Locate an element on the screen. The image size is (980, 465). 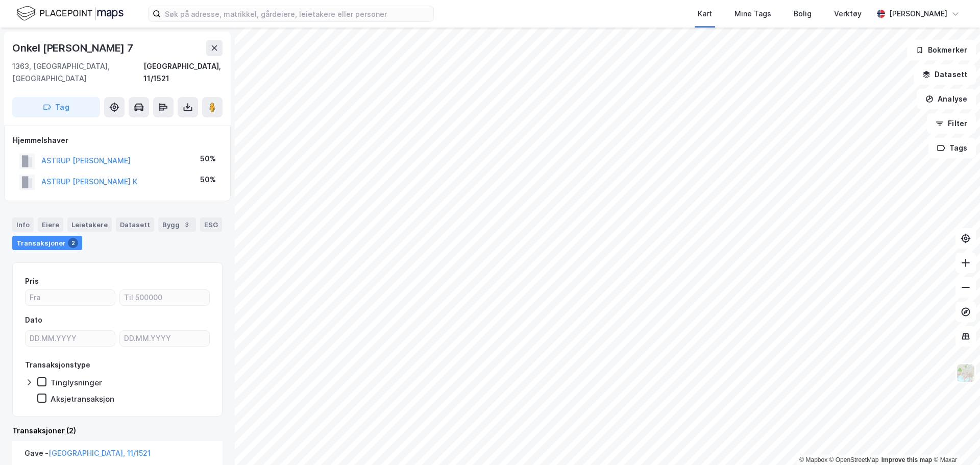
div: Gave - is located at coordinates (87, 456).